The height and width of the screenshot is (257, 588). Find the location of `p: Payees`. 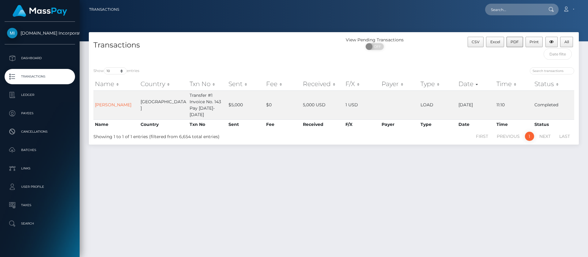

p: Payees is located at coordinates (40, 113).